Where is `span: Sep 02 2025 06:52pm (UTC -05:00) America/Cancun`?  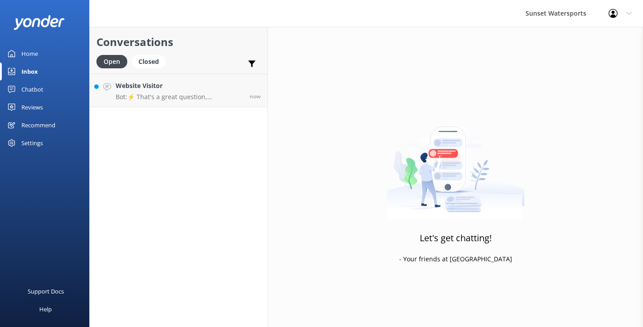 span: Sep 02 2025 06:52pm (UTC -05:00) America/Cancun is located at coordinates (255, 96).